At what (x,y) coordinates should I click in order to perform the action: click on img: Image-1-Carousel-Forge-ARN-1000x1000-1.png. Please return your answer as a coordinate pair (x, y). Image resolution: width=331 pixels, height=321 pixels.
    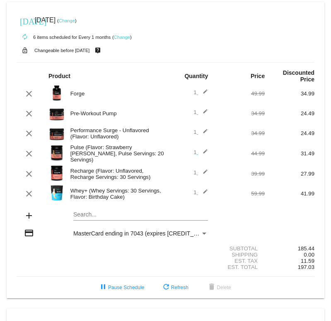
    Looking at the image, I should click on (57, 93).